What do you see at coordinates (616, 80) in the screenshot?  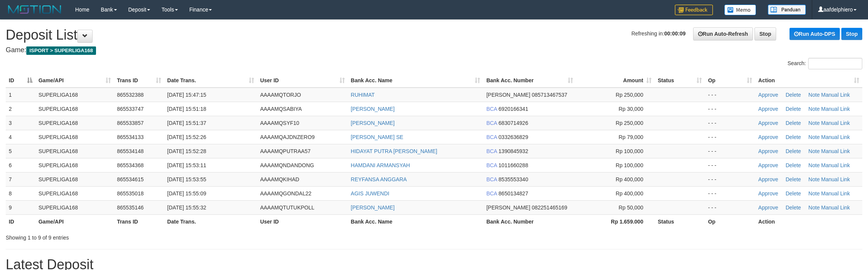 I see `th: Amount: activate to sort column ascending` at bounding box center [616, 80].